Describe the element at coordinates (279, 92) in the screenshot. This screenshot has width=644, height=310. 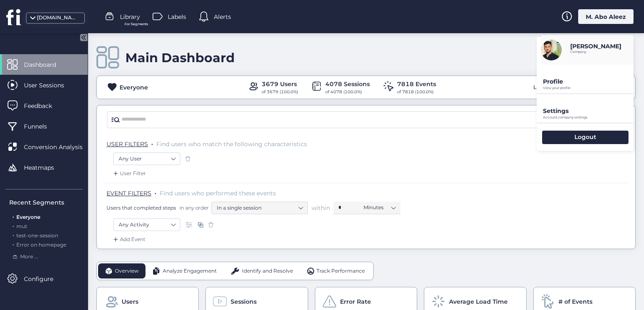
I see `div: of 3679 (100.0%)` at that location.